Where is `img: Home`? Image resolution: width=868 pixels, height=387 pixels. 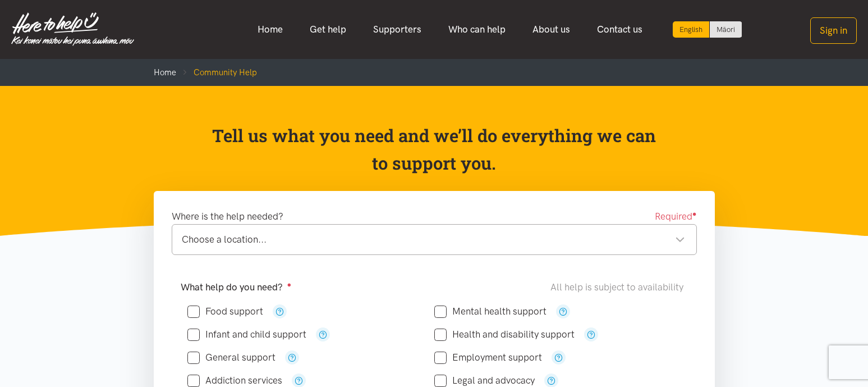
img: Home is located at coordinates (73, 29).